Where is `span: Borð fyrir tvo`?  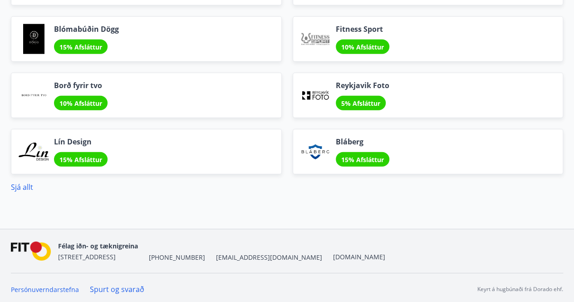 span: Borð fyrir tvo is located at coordinates (81, 85).